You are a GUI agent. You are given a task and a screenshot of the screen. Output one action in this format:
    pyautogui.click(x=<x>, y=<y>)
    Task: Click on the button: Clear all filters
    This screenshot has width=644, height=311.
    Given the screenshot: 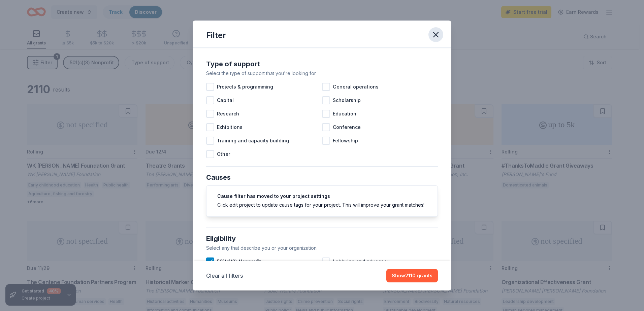 What is the action you would take?
    pyautogui.click(x=224, y=276)
    